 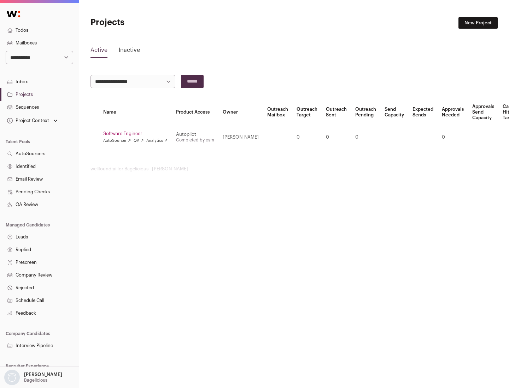 What do you see at coordinates (394, 112) in the screenshot?
I see `th: Send Capacity` at bounding box center [394, 112].